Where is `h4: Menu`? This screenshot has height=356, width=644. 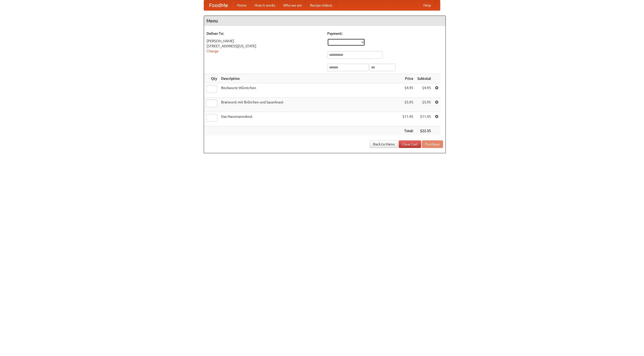 h4: Menu is located at coordinates (325, 21).